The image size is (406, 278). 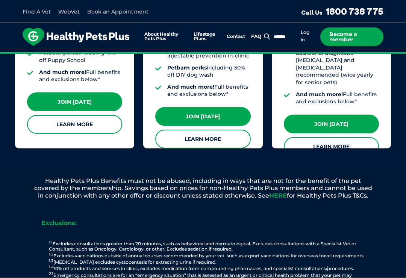 I want to click on strong: Exclusions:, so click(x=59, y=223).